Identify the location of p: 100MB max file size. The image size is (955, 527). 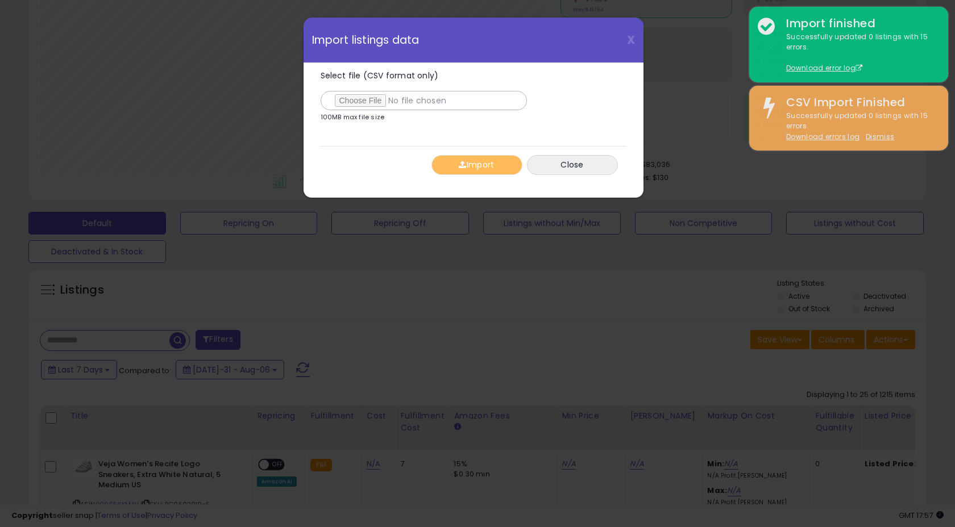
(352, 117).